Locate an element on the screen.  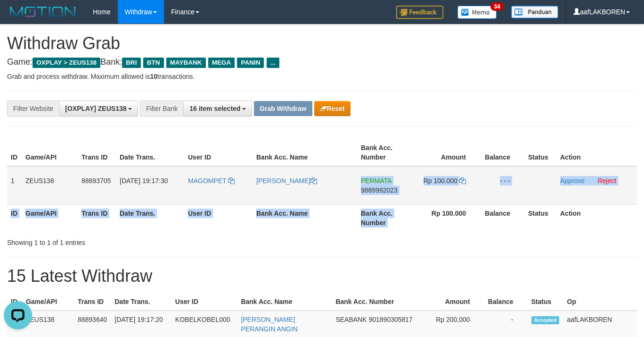
span: Accepted is located at coordinates (546, 320).